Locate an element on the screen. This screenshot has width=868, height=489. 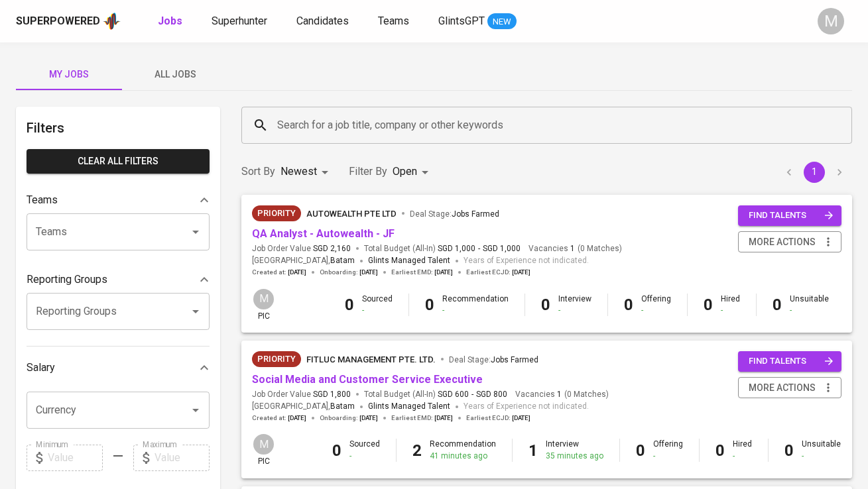
a: Jobs is located at coordinates (171, 21).